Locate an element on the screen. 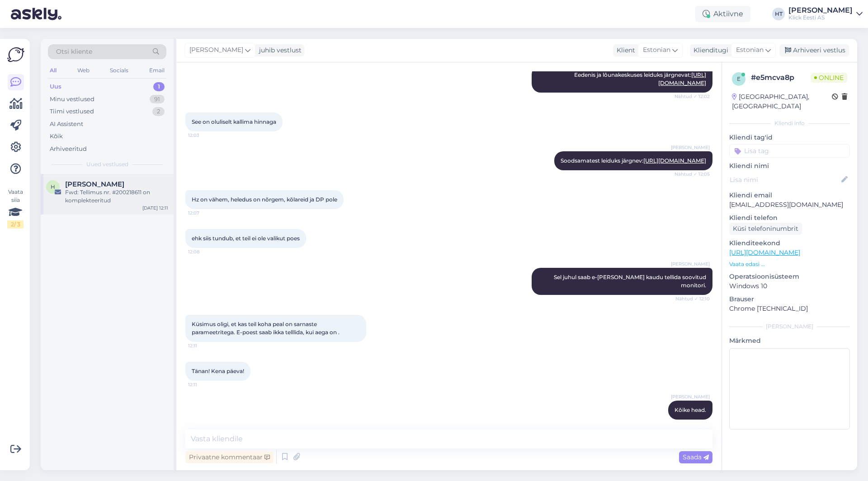 The height and width of the screenshot is (481, 868). div: Tiimi vestlused is located at coordinates (72, 111).